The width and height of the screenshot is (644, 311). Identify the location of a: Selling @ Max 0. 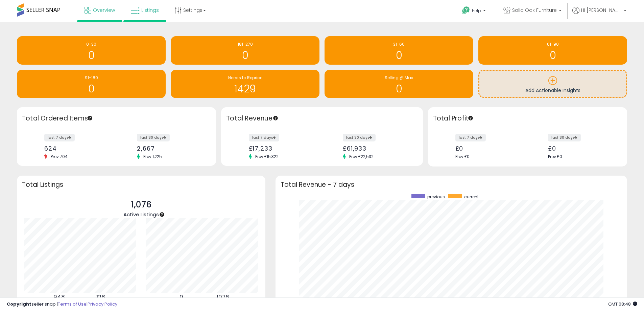
(399, 84).